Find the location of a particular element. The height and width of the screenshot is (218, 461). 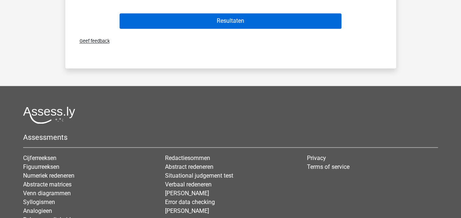

button: Resultaten is located at coordinates (230, 21).